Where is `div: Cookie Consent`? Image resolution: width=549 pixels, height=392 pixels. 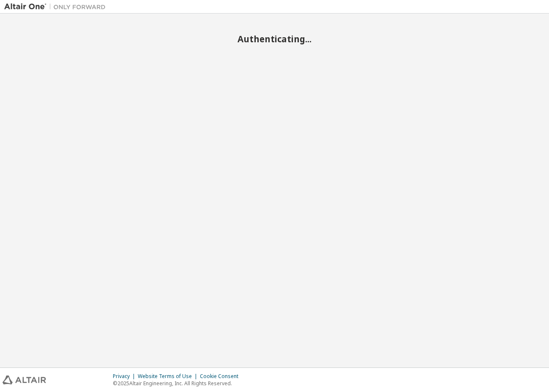 div: Cookie Consent is located at coordinates (222, 376).